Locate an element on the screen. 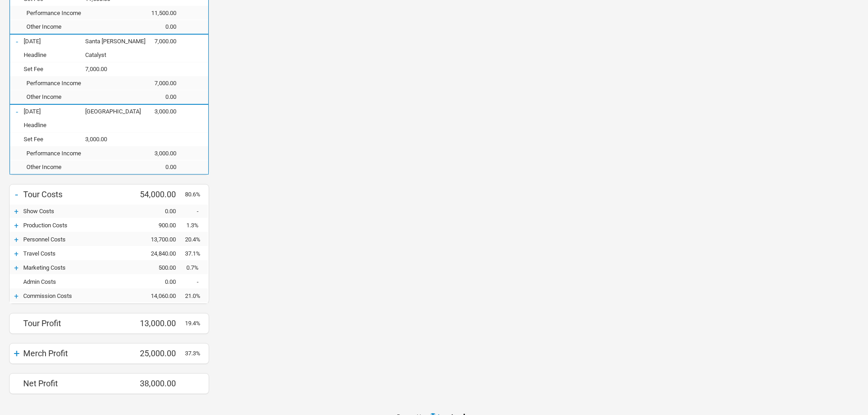 The height and width of the screenshot is (415, 868). div: 20.4% is located at coordinates (197, 239).